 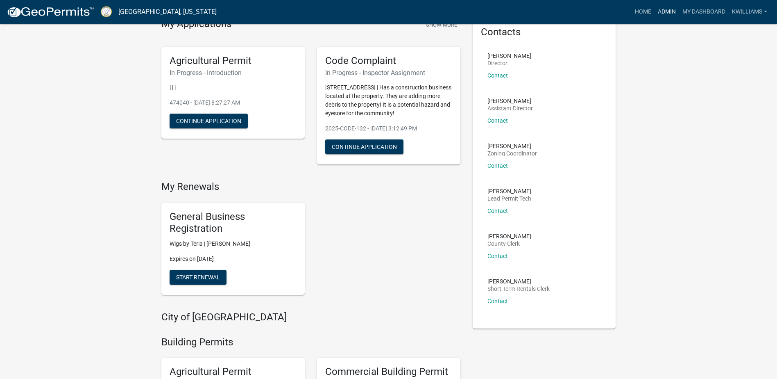 I want to click on h5: General Business Registration, so click(x=233, y=223).